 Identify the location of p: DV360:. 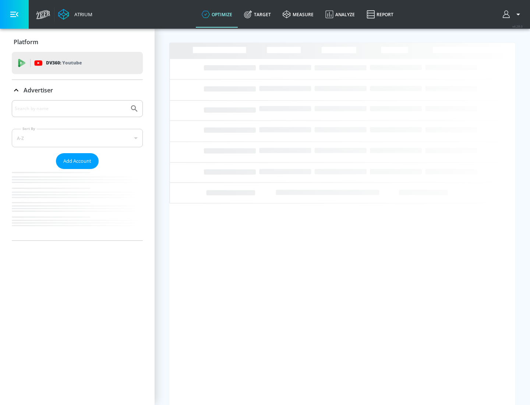
(64, 63).